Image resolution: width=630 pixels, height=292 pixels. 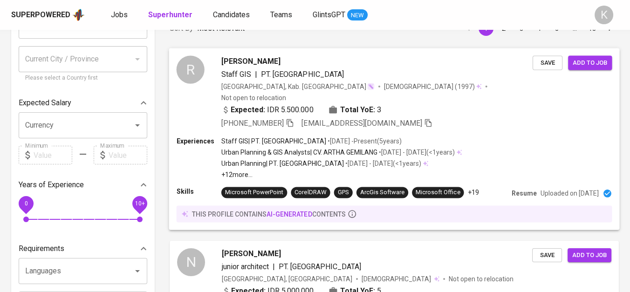 What do you see at coordinates (199, 191) in the screenshot?
I see `p: Skills` at bounding box center [199, 191].